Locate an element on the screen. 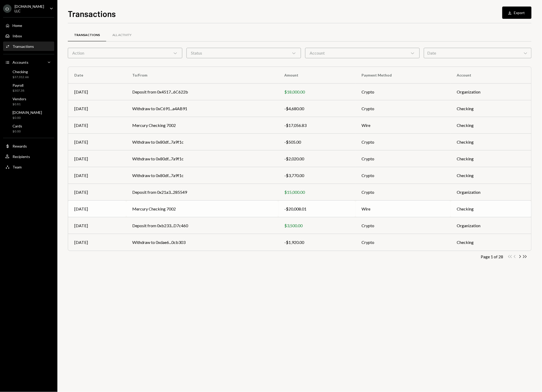 The height and width of the screenshot is (392, 542). div: -$1,920.00 is located at coordinates (317, 242).